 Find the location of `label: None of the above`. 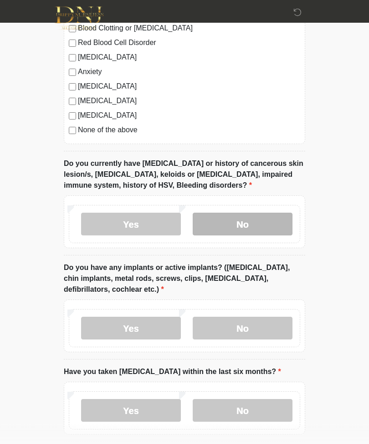

label: None of the above is located at coordinates (189, 131).